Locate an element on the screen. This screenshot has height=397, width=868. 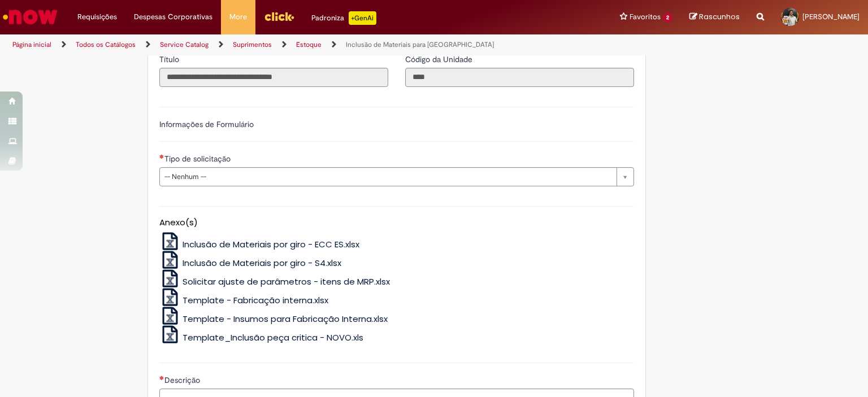
a: Página inicial is located at coordinates (31, 45).